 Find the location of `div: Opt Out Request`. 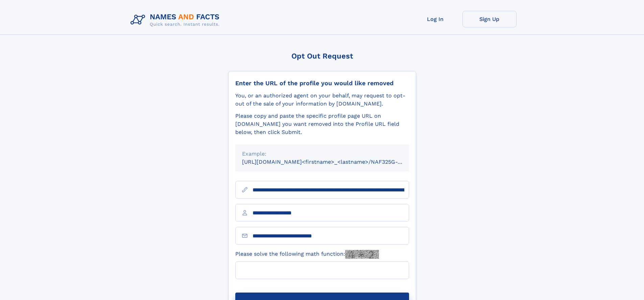

div: Opt Out Request is located at coordinates (322, 56).